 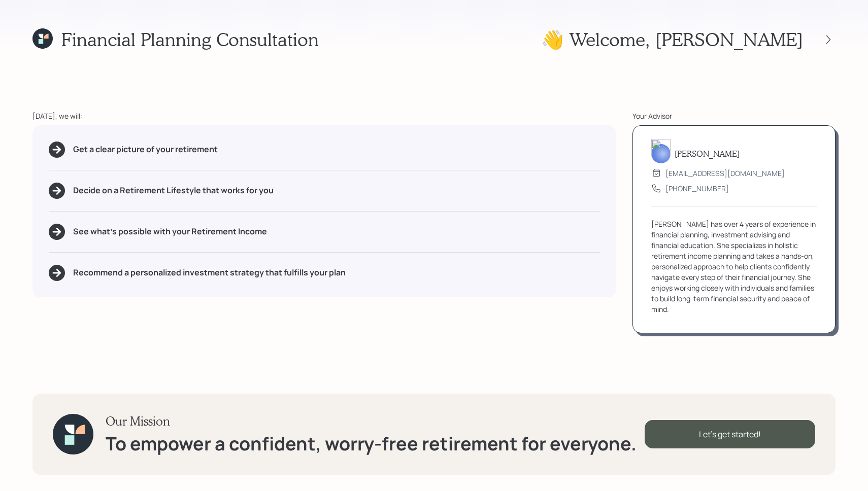 What do you see at coordinates (209, 272) in the screenshot?
I see `h5: Recommend a personalized investment strategy that fulfills your plan` at bounding box center [209, 272].